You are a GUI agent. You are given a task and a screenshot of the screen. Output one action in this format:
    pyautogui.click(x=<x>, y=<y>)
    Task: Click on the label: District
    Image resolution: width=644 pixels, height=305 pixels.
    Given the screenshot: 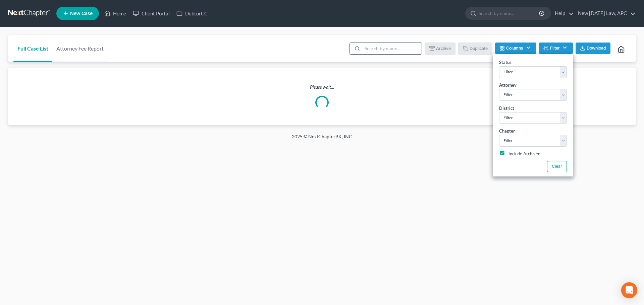 What is the action you would take?
    pyautogui.click(x=507, y=108)
    